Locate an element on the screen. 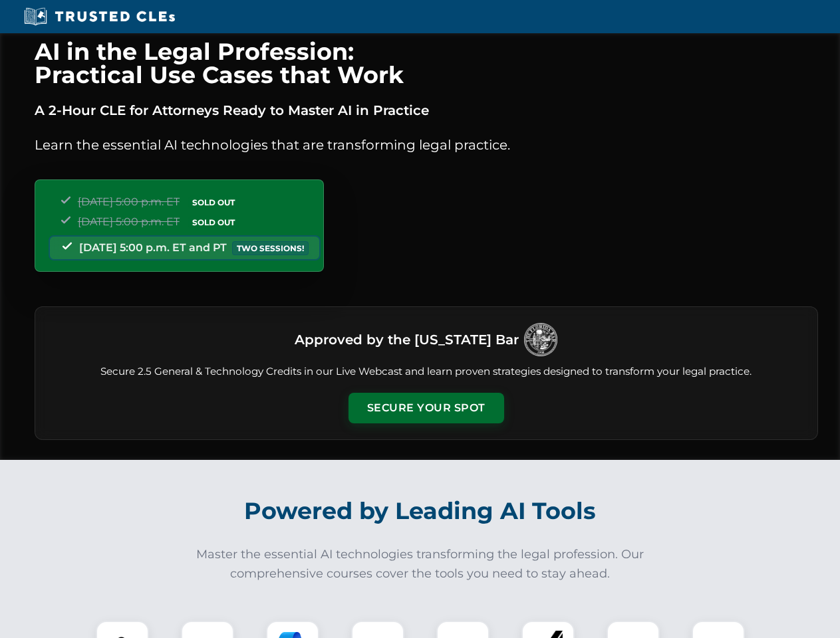  p: Secure 2.5 General & Technology Credits in our Live Webcast and learn proven strategies designed ... is located at coordinates (426, 371).